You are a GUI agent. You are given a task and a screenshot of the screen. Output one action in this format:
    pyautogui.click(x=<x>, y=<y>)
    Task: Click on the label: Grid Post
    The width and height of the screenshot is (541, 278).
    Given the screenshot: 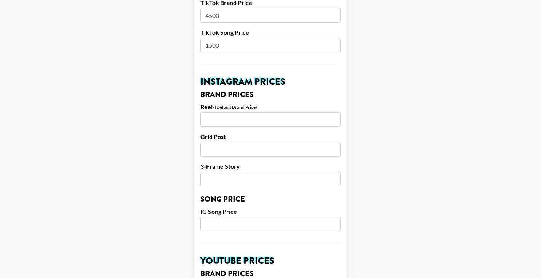 What is the action you would take?
    pyautogui.click(x=271, y=137)
    